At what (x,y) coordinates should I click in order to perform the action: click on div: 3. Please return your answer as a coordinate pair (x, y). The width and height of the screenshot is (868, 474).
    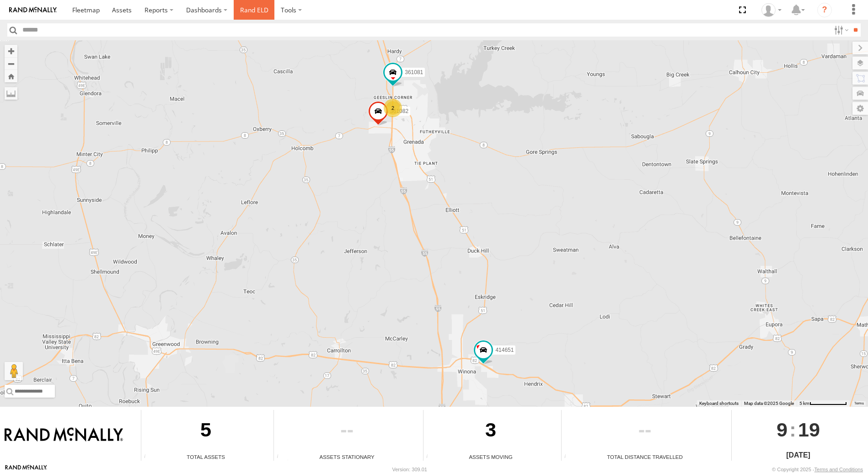
    Looking at the image, I should click on (491, 431).